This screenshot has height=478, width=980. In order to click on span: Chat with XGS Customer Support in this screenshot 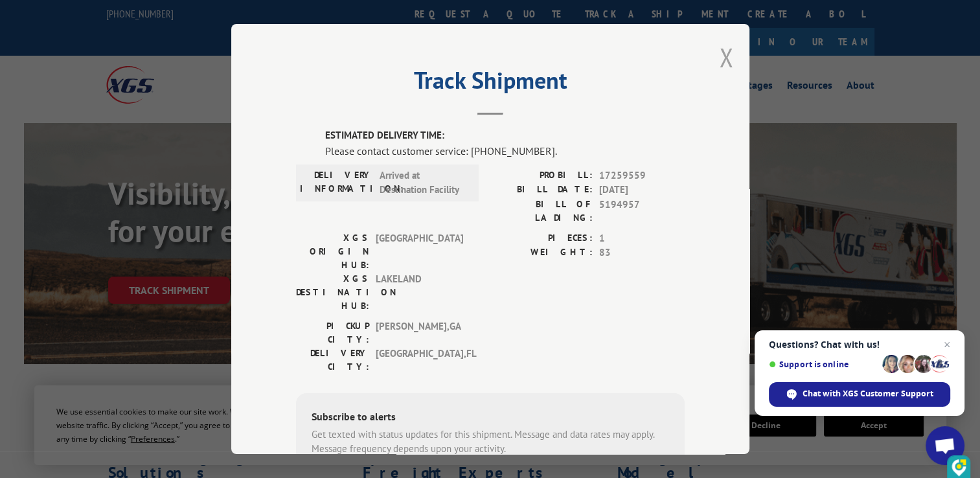, I will do `click(868, 394)`.